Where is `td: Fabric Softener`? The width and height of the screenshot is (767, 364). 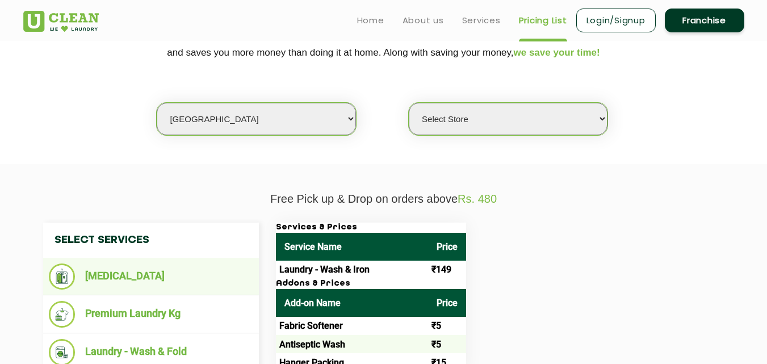 td: Fabric Softener is located at coordinates (352, 326).